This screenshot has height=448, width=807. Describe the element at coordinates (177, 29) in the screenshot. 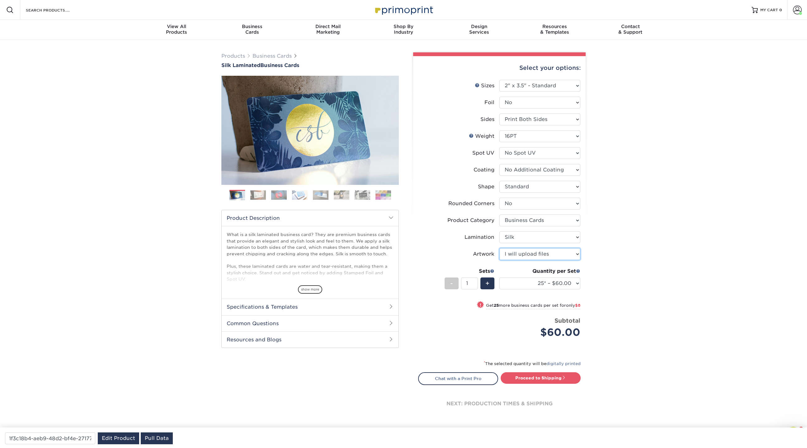

I see `div: Products` at that location.